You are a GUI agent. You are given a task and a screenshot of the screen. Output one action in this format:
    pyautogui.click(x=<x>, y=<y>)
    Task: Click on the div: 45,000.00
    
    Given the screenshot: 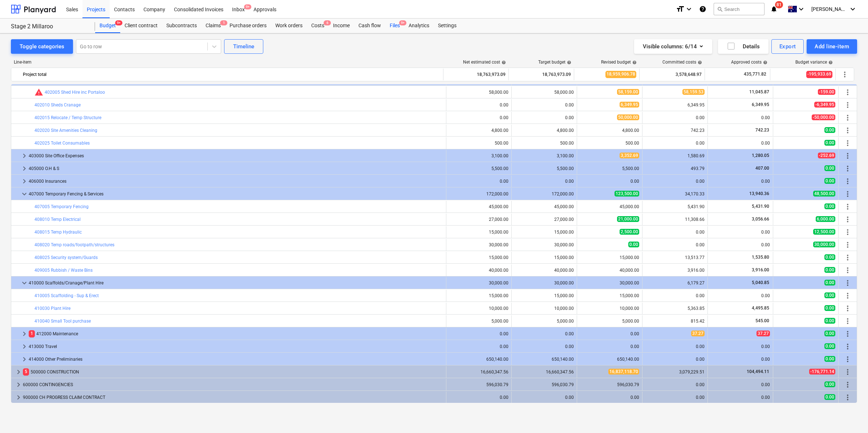 What is the action you would take?
    pyautogui.click(x=610, y=207)
    